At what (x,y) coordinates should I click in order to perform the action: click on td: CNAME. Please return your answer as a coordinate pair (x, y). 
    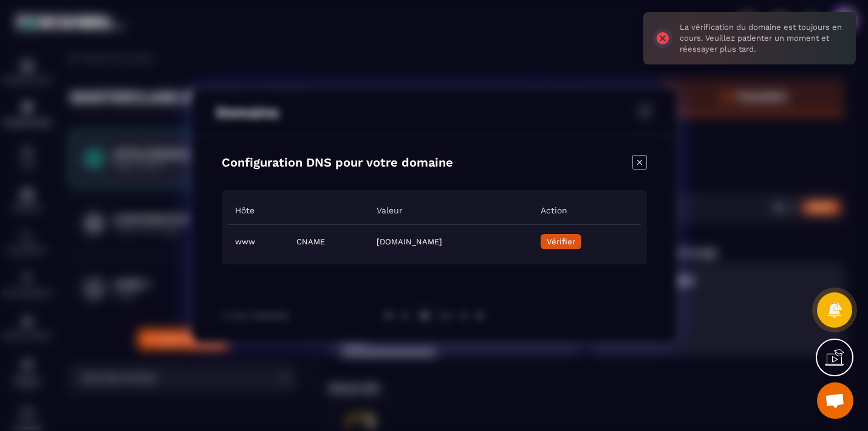
    Looking at the image, I should click on (328, 241).